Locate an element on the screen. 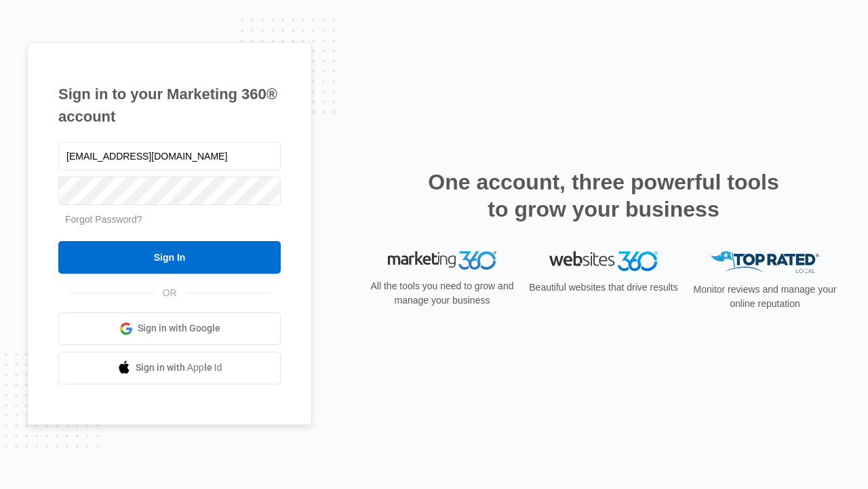 Image resolution: width=868 pixels, height=489 pixels. span: Sign in with Google is located at coordinates (179, 328).